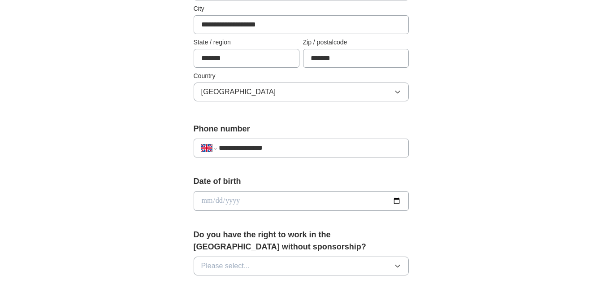 This screenshot has height=288, width=602. I want to click on span: Please select..., so click(225, 266).